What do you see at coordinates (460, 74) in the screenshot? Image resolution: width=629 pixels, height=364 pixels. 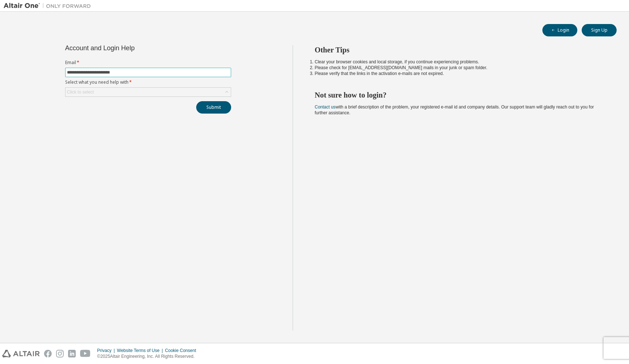 I see `li: Please verify that the links in the activation e-mails are not expired.` at bounding box center [460, 74].